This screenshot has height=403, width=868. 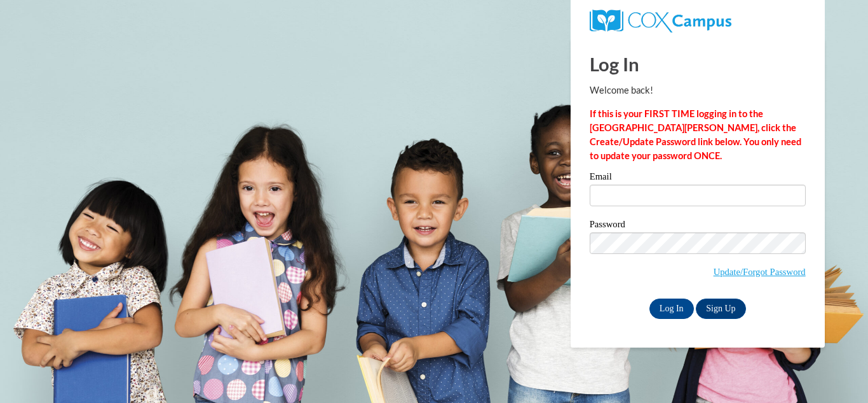 What do you see at coordinates (660, 21) in the screenshot?
I see `img: COX Campus` at bounding box center [660, 21].